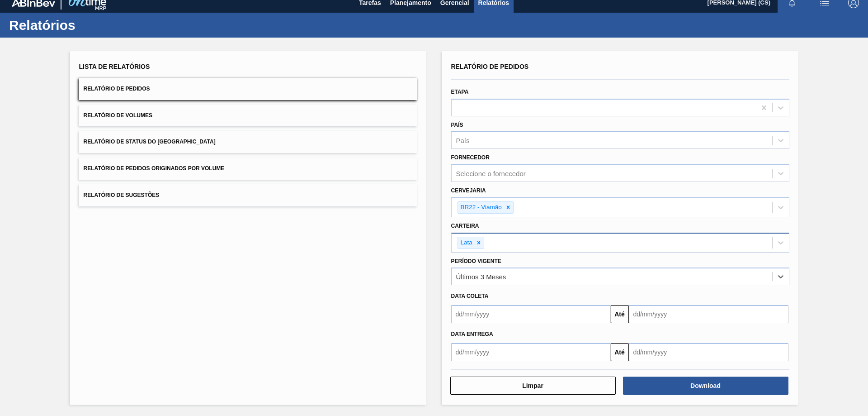  I want to click on label: Etapa, so click(460, 92).